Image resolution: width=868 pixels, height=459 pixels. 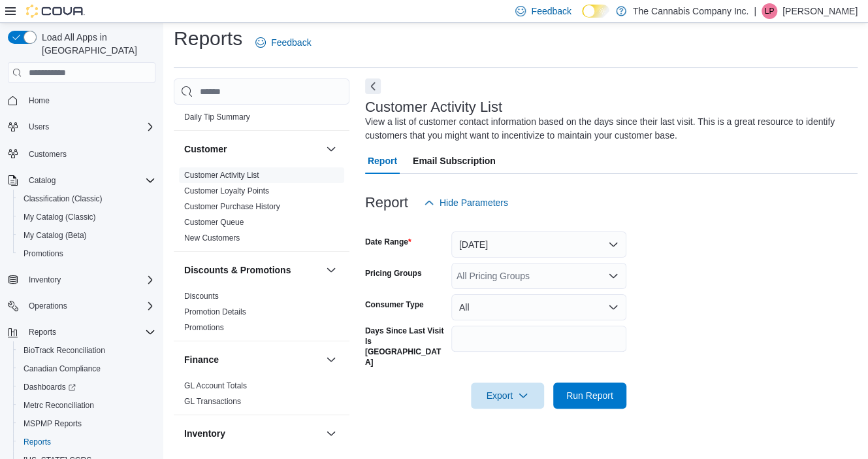 What do you see at coordinates (48, 306) in the screenshot?
I see `button: Operations` at bounding box center [48, 306].